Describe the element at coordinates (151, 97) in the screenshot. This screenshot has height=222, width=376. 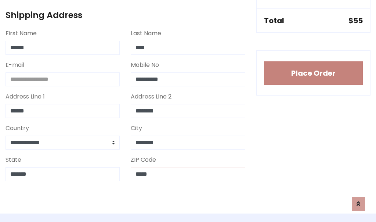
I see `label: Address Line 2` at that location.